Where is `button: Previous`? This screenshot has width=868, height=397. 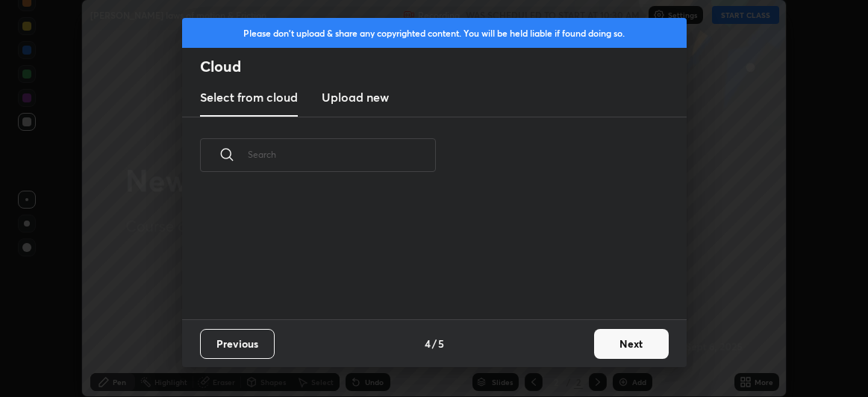
button: Previous is located at coordinates (238, 344).